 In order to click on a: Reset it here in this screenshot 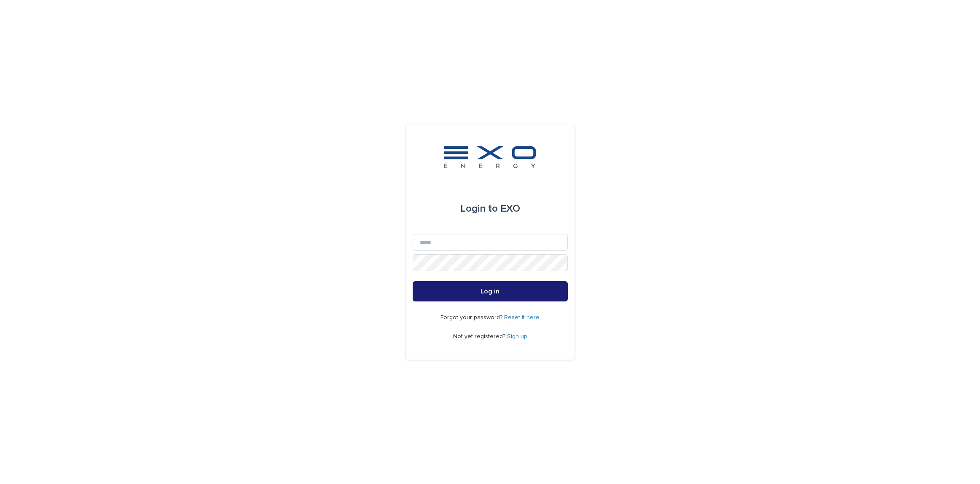, I will do `click(522, 317)`.